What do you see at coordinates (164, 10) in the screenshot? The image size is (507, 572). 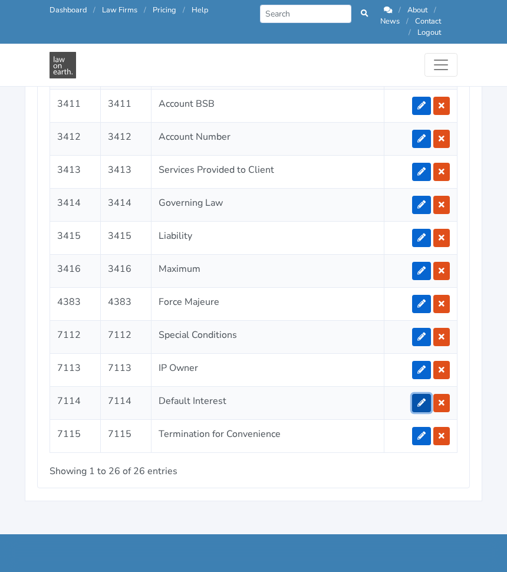 I see `a: Pricing` at bounding box center [164, 10].